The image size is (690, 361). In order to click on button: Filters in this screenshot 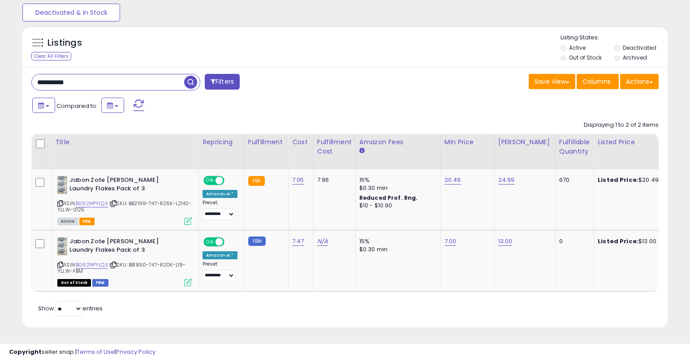, I will do `click(222, 82)`.